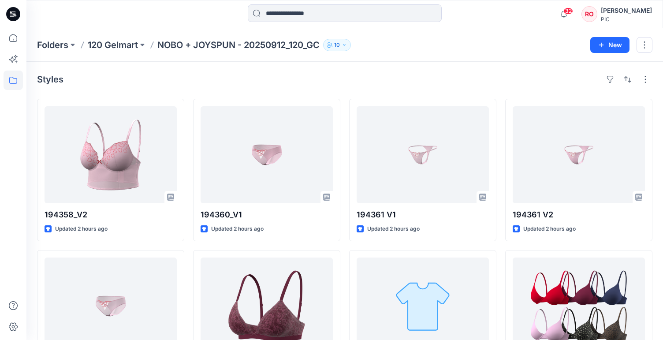 This screenshot has width=663, height=340. Describe the element at coordinates (337, 45) in the screenshot. I see `p: 10` at that location.